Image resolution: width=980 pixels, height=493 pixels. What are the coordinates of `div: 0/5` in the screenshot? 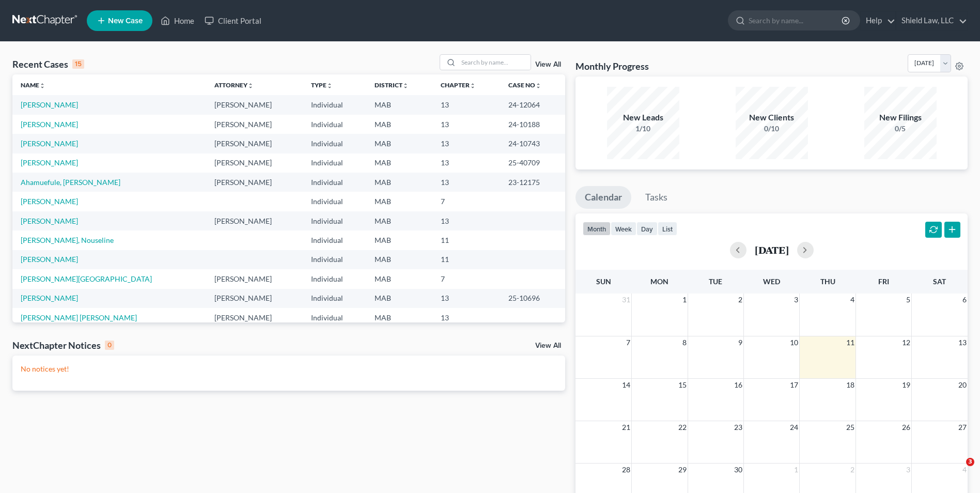 It's located at (901, 128).